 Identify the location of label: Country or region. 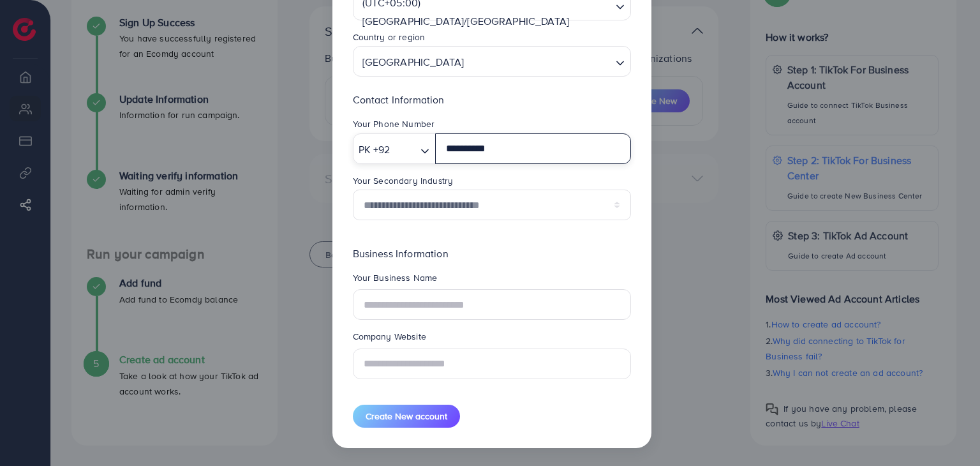
(390, 37).